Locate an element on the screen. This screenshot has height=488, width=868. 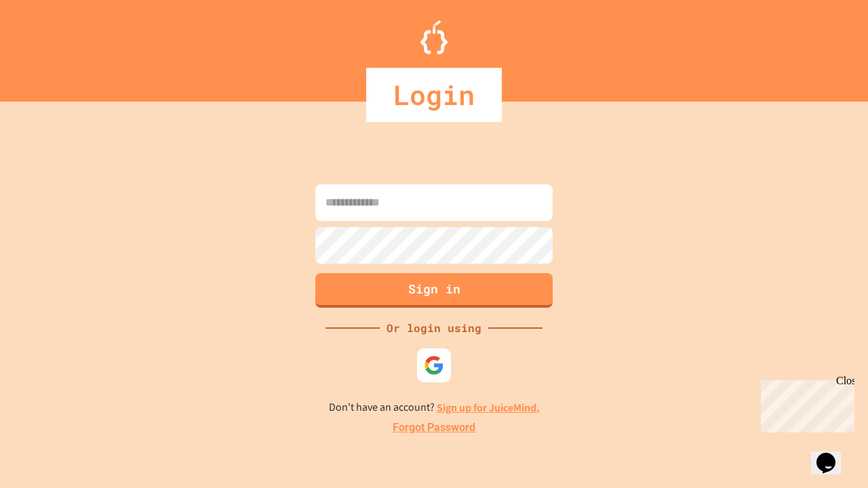
div: Chat with us now!Close is located at coordinates (49, 46).